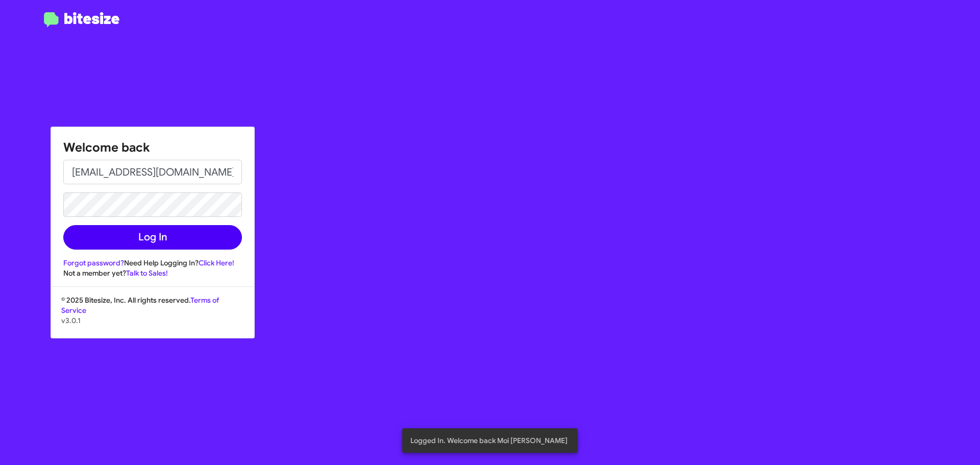 This screenshot has height=465, width=980. Describe the element at coordinates (153, 263) in the screenshot. I see `div: Need Help Logging In?` at that location.